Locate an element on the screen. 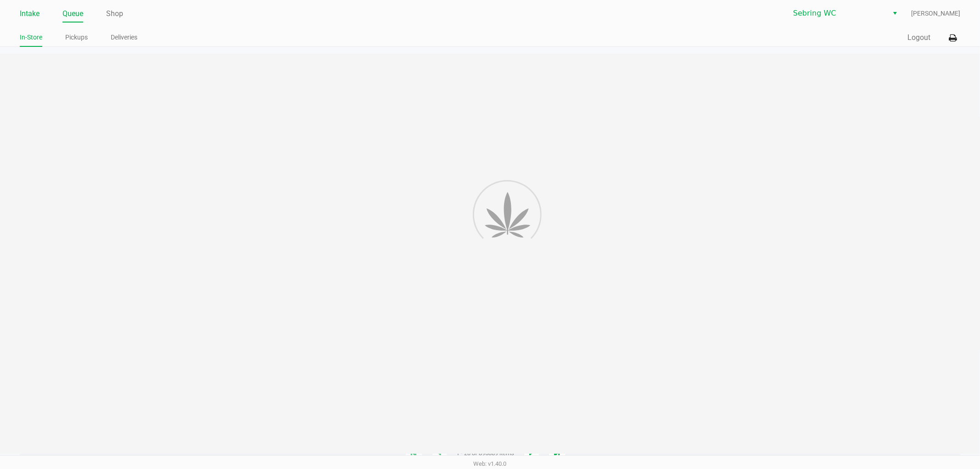  span: Web: v1.40.0 is located at coordinates (490, 463).